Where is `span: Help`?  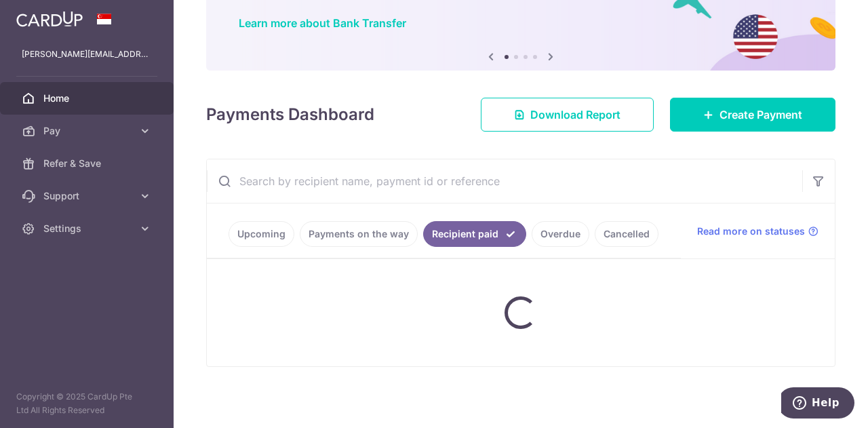 span: Help is located at coordinates (44, 15).